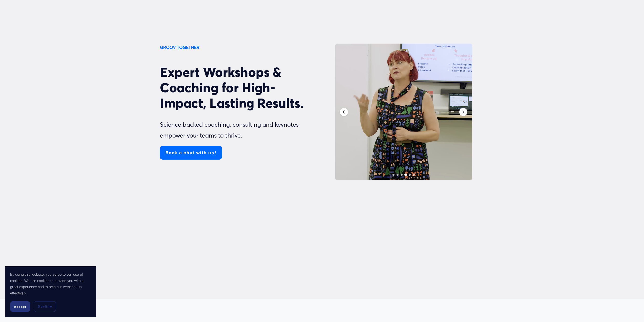  Describe the element at coordinates (20, 306) in the screenshot. I see `span: Accept` at that location.